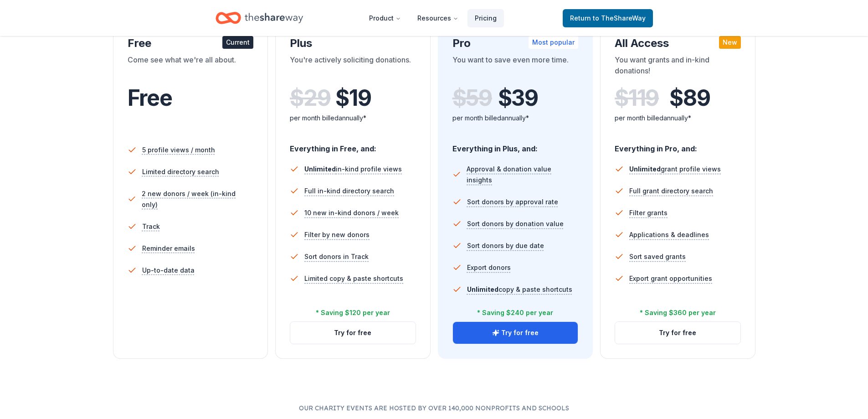 The image size is (868, 419). What do you see at coordinates (608, 18) in the screenshot?
I see `a: Returnto TheShareWay` at bounding box center [608, 18].